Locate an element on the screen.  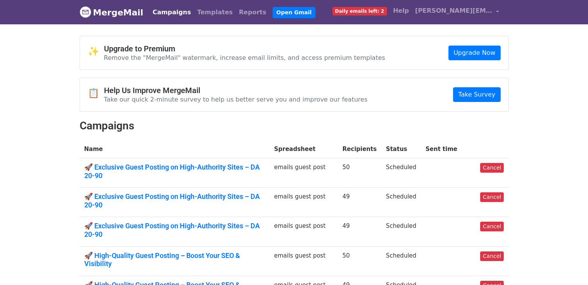
a: Take Survey is located at coordinates (477, 95).